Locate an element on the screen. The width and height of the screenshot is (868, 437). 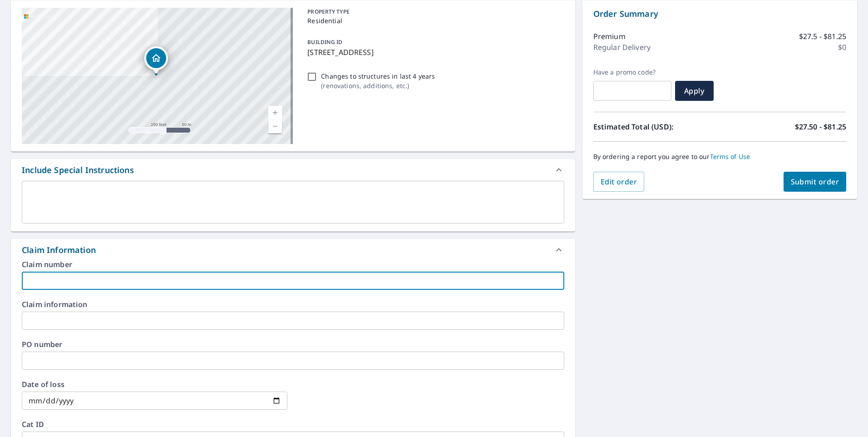
p: Order Summary is located at coordinates (720, 14).